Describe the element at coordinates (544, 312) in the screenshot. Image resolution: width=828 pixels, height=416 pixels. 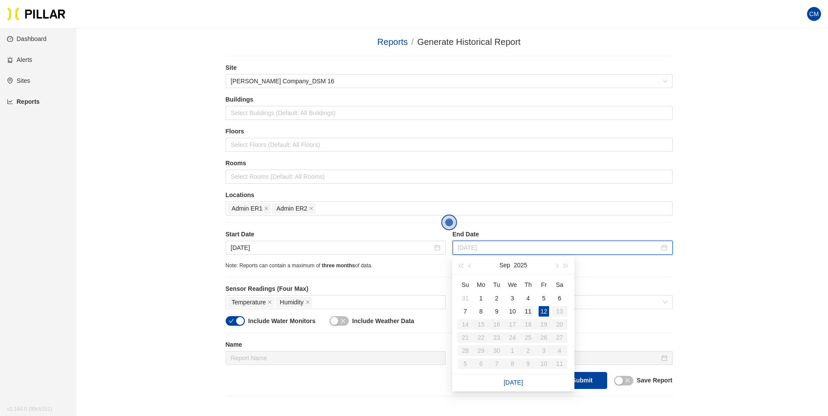
I see `div: 12` at that location.